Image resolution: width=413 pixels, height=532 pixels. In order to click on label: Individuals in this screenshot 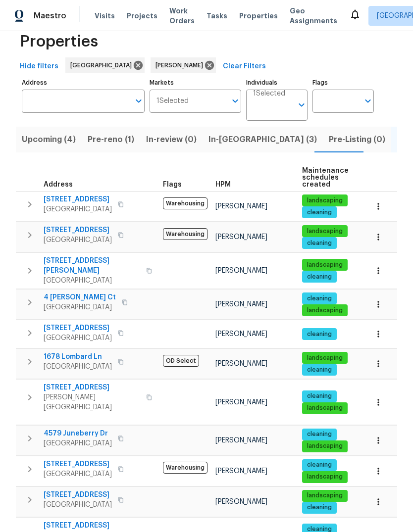, I will do `click(277, 82)`.